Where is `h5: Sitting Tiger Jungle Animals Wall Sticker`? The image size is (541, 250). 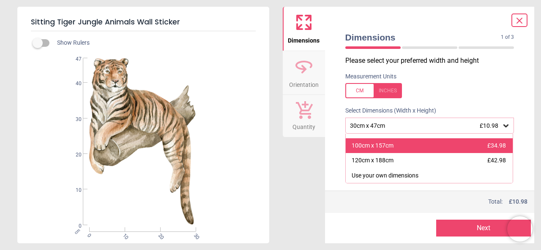 h5: Sitting Tiger Jungle Animals Wall Sticker is located at coordinates (143, 22).